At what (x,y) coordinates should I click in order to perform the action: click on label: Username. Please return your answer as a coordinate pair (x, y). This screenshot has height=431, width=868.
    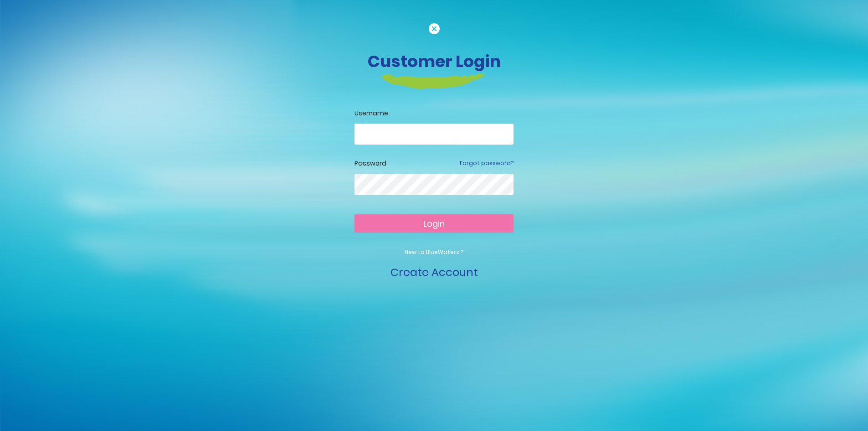
    Looking at the image, I should click on (434, 113).